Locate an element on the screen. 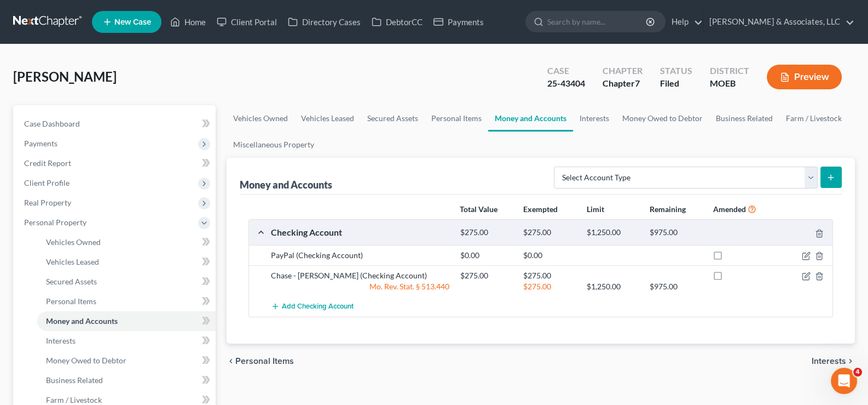 The image size is (868, 405). a: Directory Cases is located at coordinates (324, 22).